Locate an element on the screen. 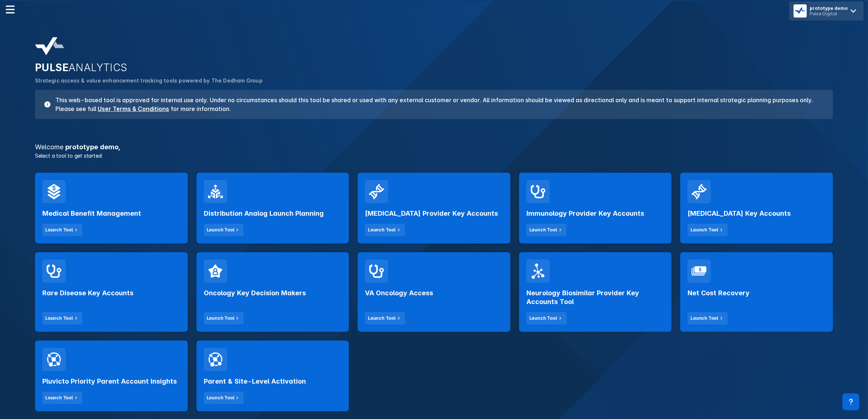 The width and height of the screenshot is (868, 419). h3: prototype demo , is located at coordinates (434, 147).